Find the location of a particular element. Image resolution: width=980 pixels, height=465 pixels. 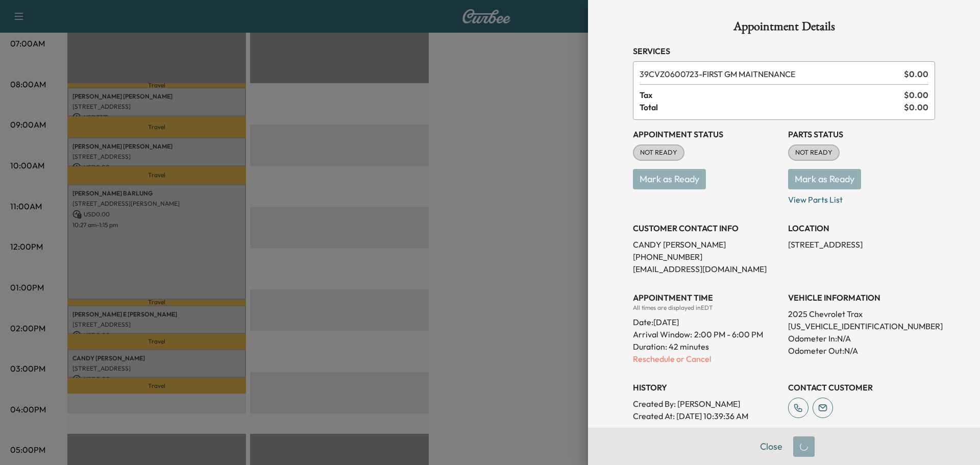

h3: Services is located at coordinates (784, 51).